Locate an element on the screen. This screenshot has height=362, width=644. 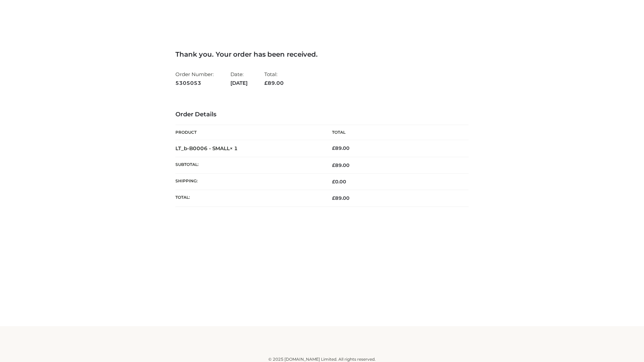
li: Order Number: is located at coordinates (194, 78).